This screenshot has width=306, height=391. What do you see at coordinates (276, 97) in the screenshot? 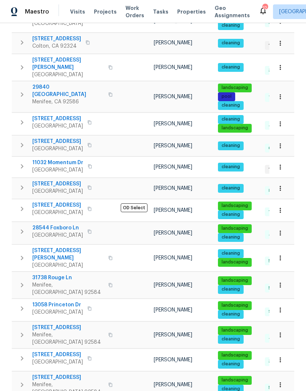
I see `span: 7 Done` at bounding box center [276, 97].